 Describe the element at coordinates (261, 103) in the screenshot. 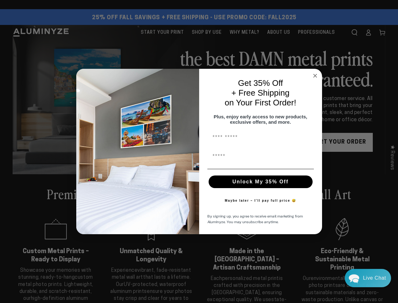

I see `span: on Your First Order!` at that location.